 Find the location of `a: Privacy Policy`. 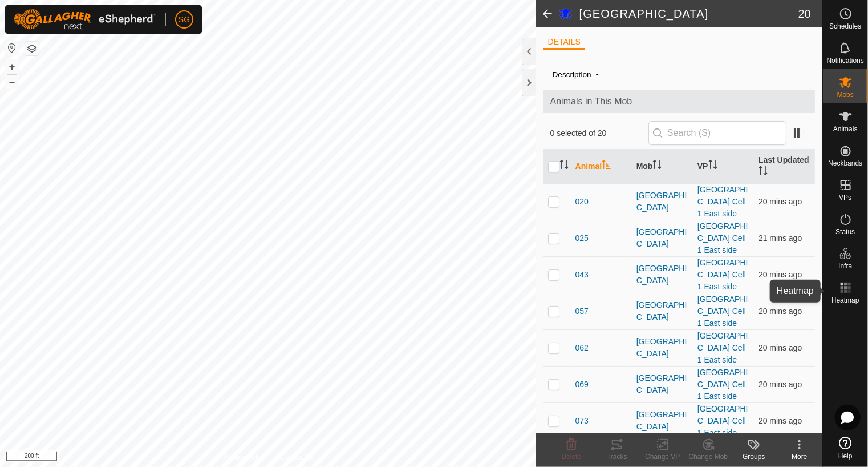

a: Privacy Policy is located at coordinates (244, 458).